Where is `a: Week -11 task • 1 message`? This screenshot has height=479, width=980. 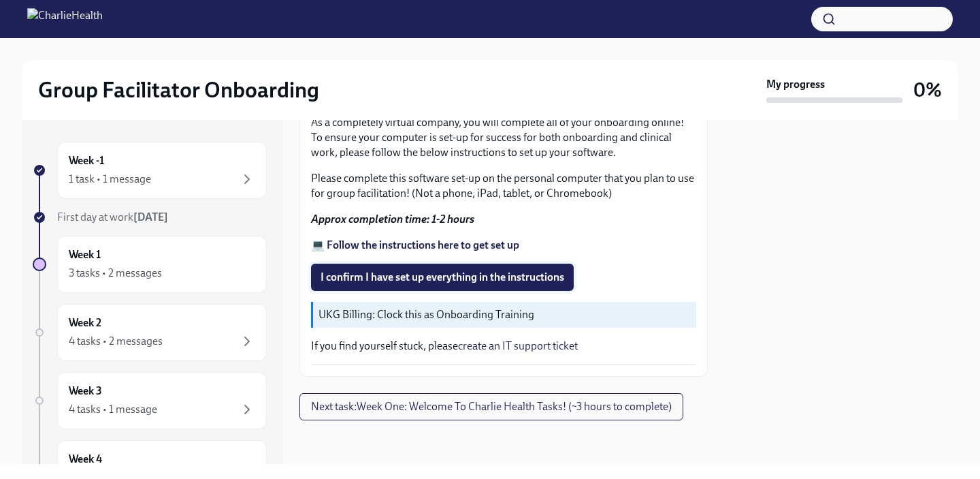
a: Week -11 task • 1 message is located at coordinates (150, 170).